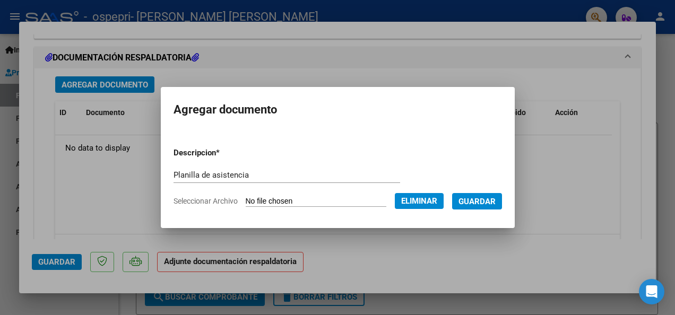 Image resolution: width=675 pixels, height=315 pixels. What do you see at coordinates (205, 201) in the screenshot?
I see `span: Seleccionar Archivo` at bounding box center [205, 201].